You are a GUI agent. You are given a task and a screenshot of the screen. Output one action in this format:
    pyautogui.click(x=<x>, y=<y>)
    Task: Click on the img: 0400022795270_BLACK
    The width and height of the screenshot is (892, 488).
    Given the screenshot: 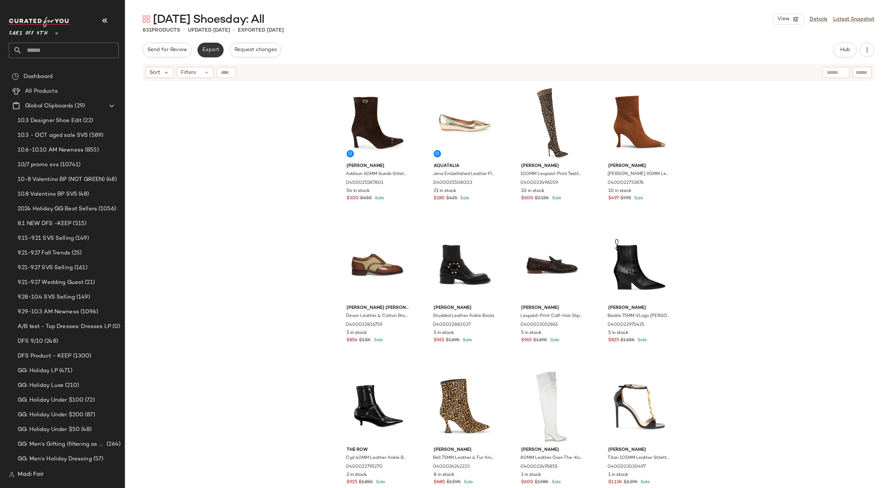 What is the action you would take?
    pyautogui.click(x=377, y=407)
    